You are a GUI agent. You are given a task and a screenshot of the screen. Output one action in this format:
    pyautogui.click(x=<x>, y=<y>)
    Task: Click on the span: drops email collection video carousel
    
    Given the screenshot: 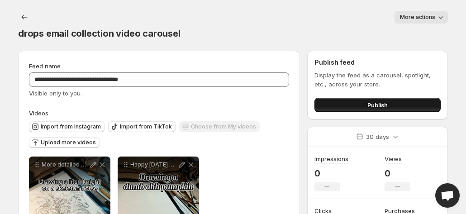 What is the action you would take?
    pyautogui.click(x=99, y=33)
    